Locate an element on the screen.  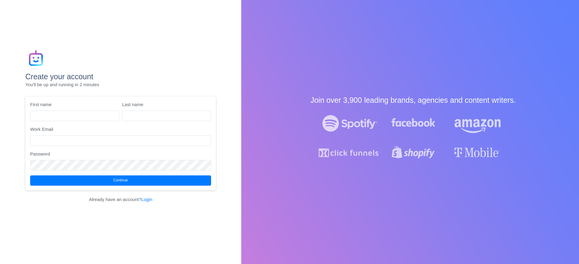
img: logos-white.d3c4c95a.png is located at coordinates (413, 139).